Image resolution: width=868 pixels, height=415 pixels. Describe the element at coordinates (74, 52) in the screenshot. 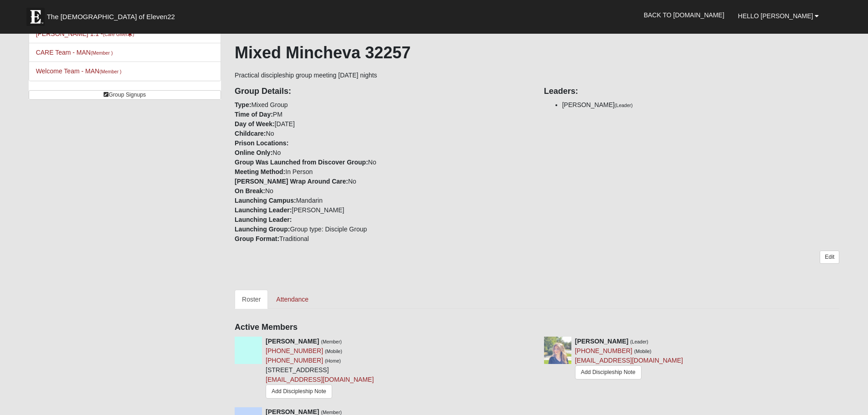

I see `a: CARE Team - MAN(Member )` at that location.